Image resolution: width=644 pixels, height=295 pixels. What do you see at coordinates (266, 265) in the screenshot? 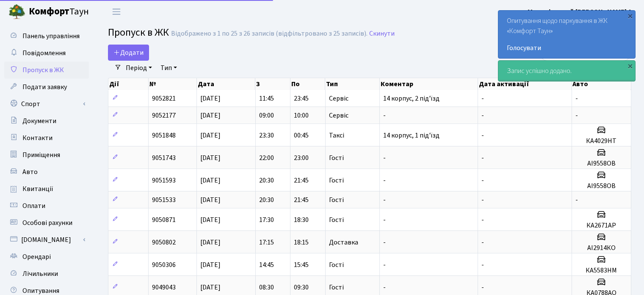
I see `span: 14:45` at bounding box center [266, 265].